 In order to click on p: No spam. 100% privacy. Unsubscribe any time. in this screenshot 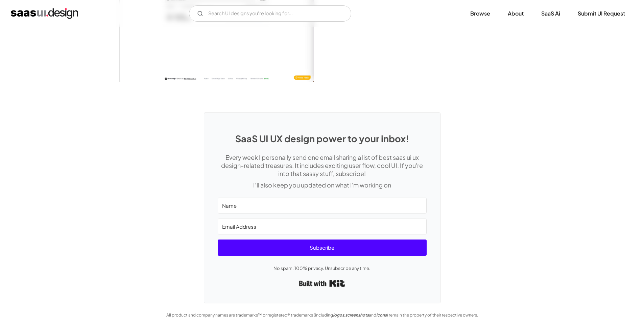, I will do `click(322, 269)`.